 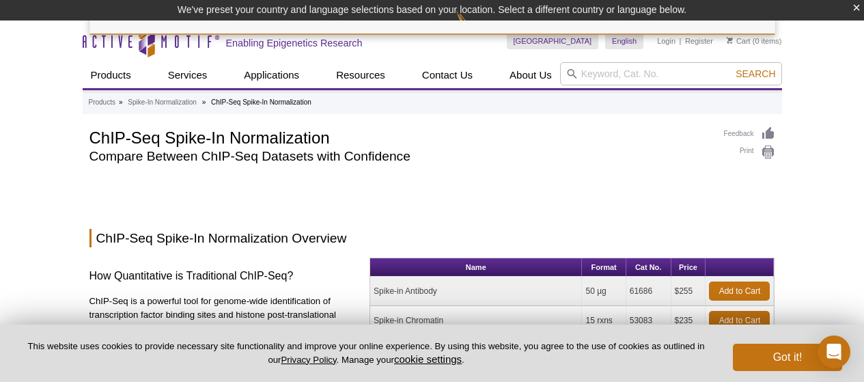 What do you see at coordinates (699, 41) in the screenshot?
I see `a: Register` at bounding box center [699, 41].